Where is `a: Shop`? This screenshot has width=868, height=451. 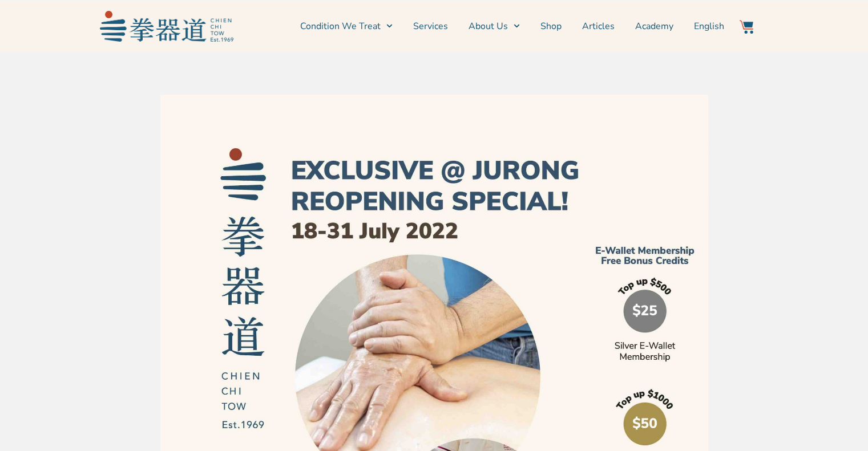
a: Shop is located at coordinates (550, 27).